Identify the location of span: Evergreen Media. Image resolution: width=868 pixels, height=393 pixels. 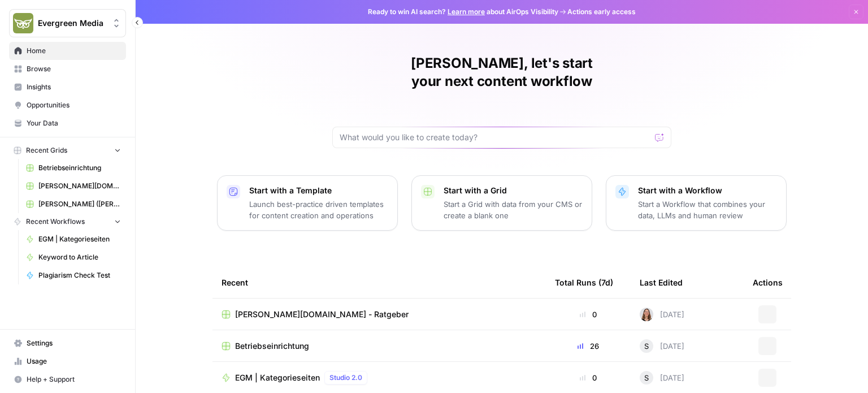
(72, 23).